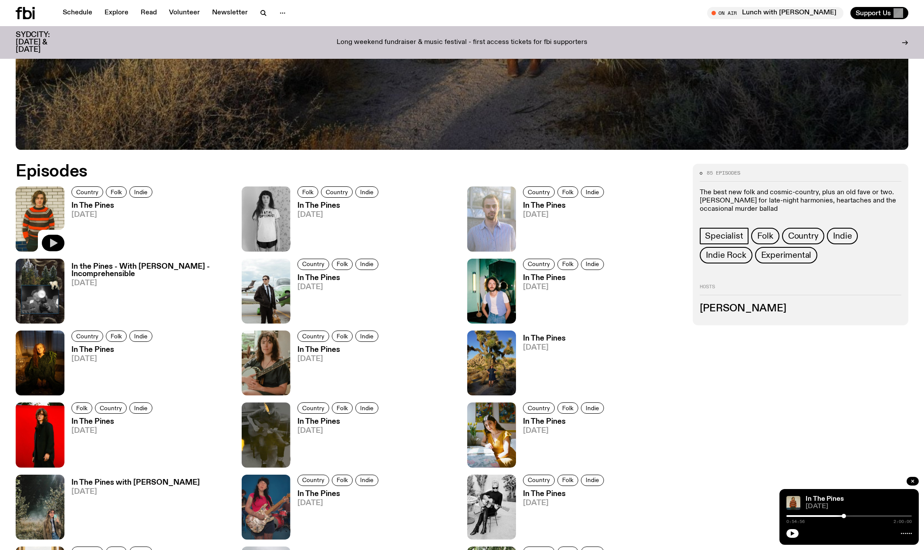 The image size is (924, 550). What do you see at coordinates (795, 522) in the screenshot?
I see `span: 0:54:56` at bounding box center [795, 522].